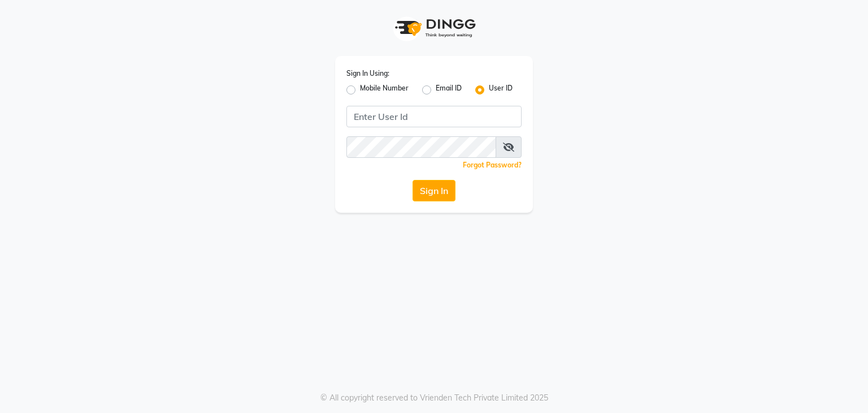  Describe the element at coordinates (385, 90) in the screenshot. I see `label: Mobile Number` at that location.